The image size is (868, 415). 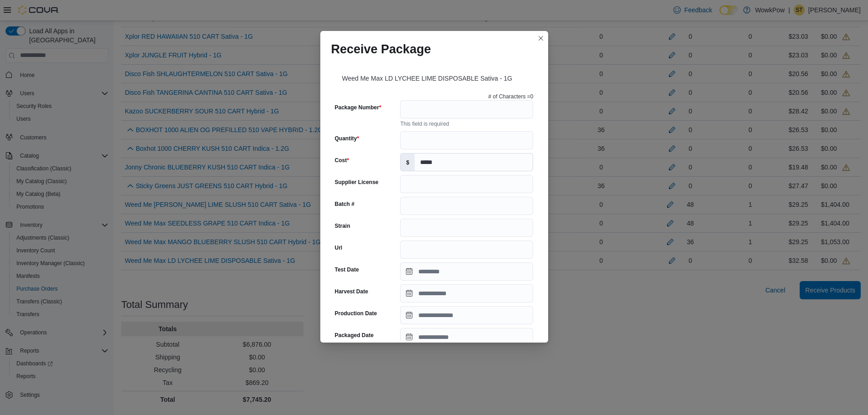 I want to click on label: Production Date, so click(x=356, y=314).